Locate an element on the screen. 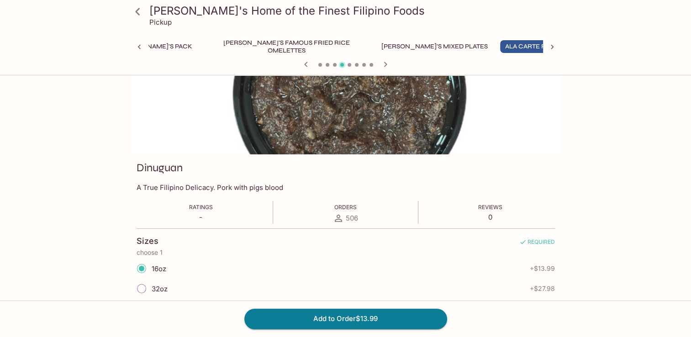 The width and height of the screenshot is (691, 337). span: 506 is located at coordinates (352, 218).